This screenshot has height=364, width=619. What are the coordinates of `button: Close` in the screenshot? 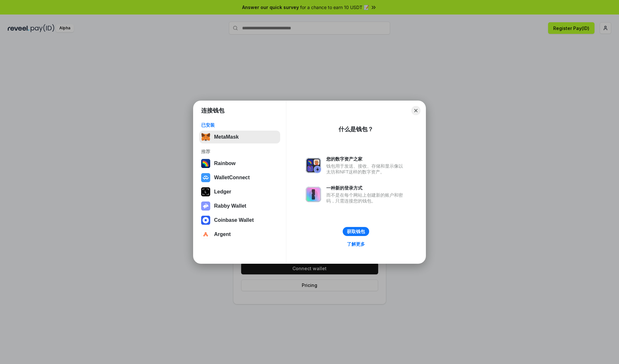 It's located at (416, 110).